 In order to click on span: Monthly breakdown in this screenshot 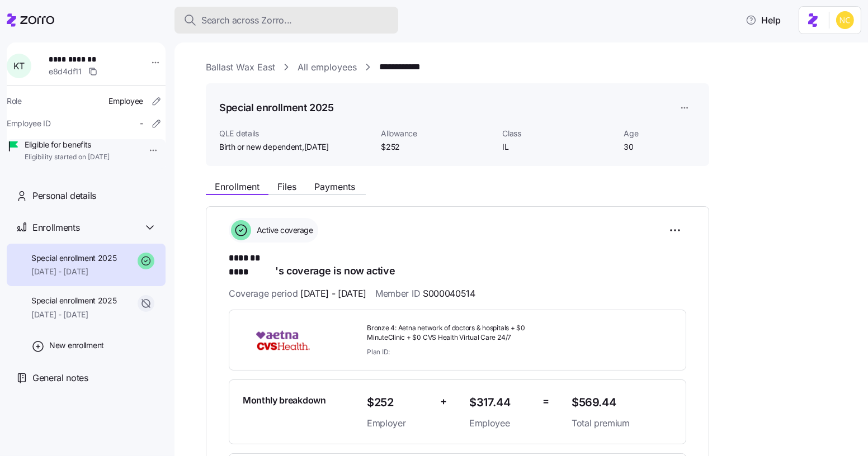, I will do `click(284, 400)`.